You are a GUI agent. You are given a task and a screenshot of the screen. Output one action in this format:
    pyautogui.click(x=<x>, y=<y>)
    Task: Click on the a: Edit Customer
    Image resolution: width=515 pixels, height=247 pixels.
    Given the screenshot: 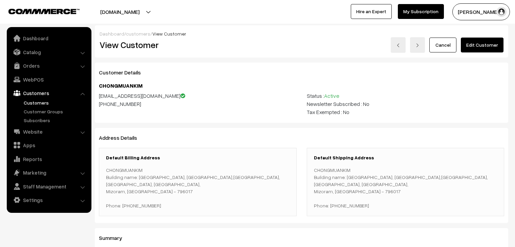 What is the action you would take?
    pyautogui.click(x=482, y=45)
    